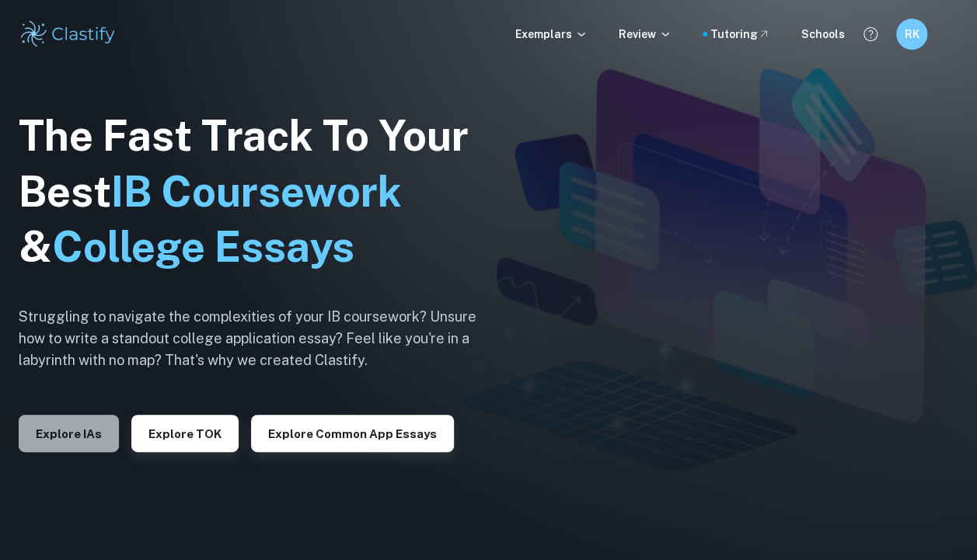 The height and width of the screenshot is (560, 977). What do you see at coordinates (740, 34) in the screenshot?
I see `div: Tutoring` at bounding box center [740, 34].